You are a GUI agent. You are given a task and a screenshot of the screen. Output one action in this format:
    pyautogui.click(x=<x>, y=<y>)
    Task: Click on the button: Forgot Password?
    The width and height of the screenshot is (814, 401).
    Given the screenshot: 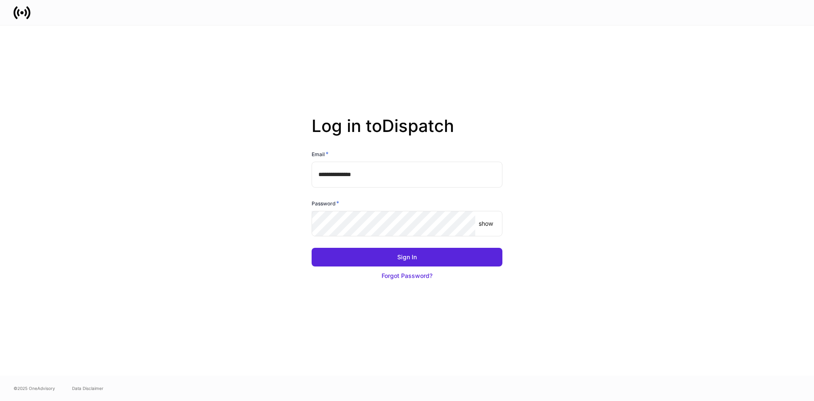 What is the action you would take?
    pyautogui.click(x=407, y=276)
    